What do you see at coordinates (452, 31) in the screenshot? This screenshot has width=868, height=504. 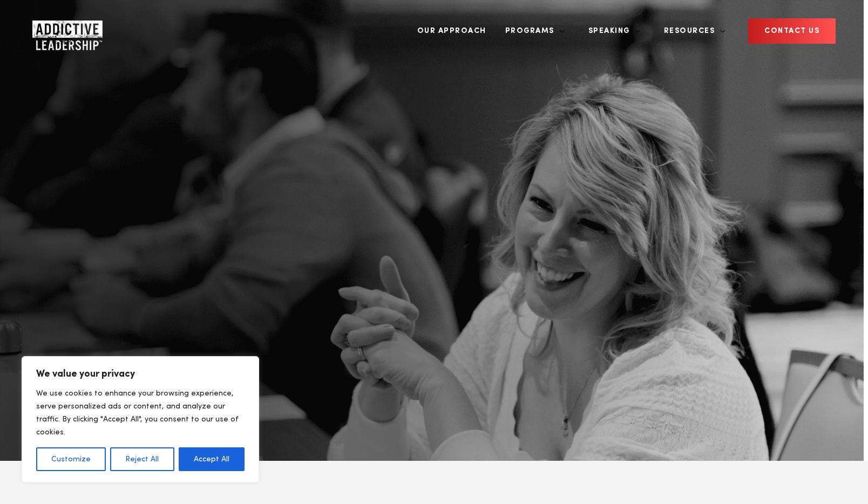 I see `a: Our Approach` at bounding box center [452, 31].